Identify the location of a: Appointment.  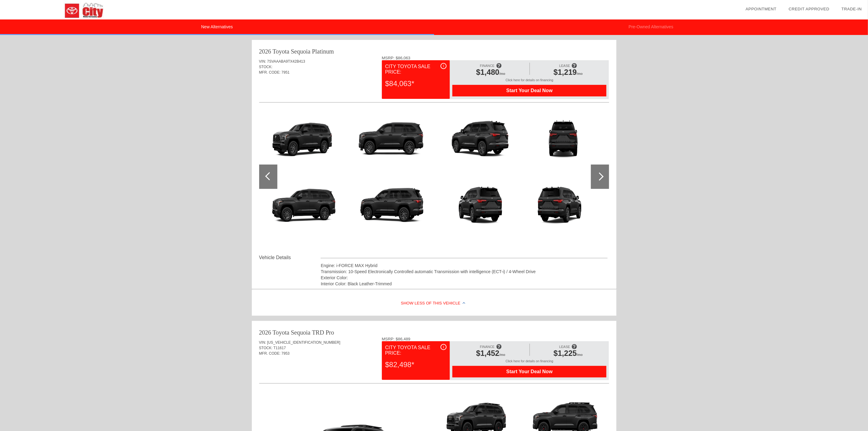
(761, 9).